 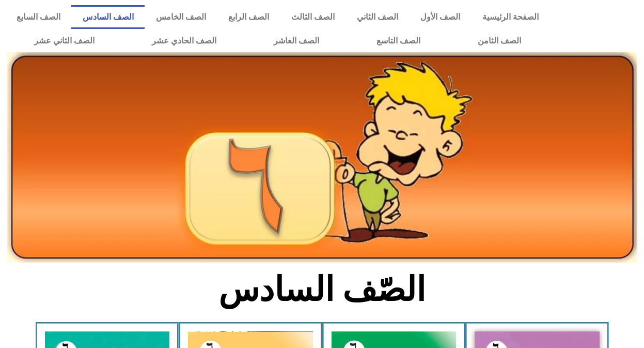 I want to click on a: الصف الثامن, so click(x=499, y=41).